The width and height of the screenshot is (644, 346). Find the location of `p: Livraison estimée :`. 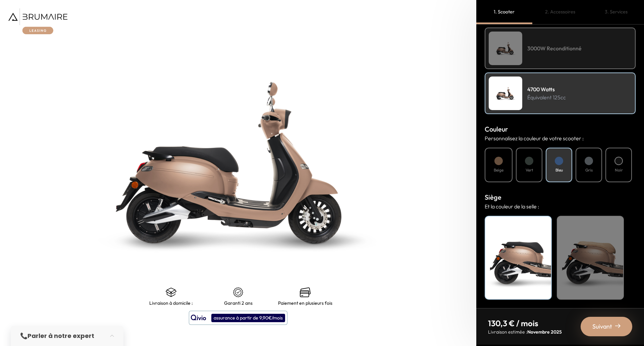

p: Livraison estimée : is located at coordinates (525, 332).